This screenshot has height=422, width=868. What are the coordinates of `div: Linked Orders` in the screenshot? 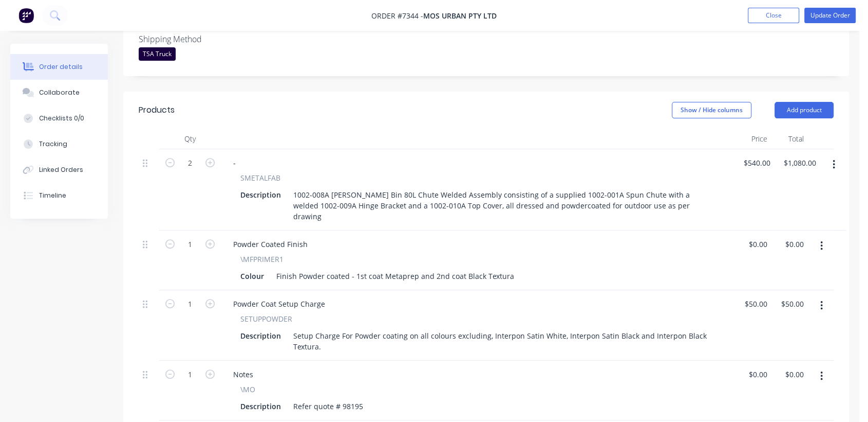 It's located at (61, 169).